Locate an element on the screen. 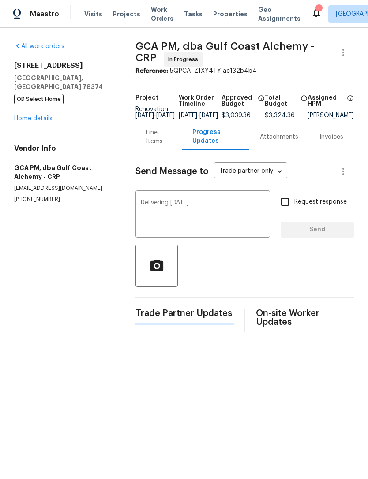 The height and width of the screenshot is (479, 368). div: 1 is located at coordinates (318, 10).